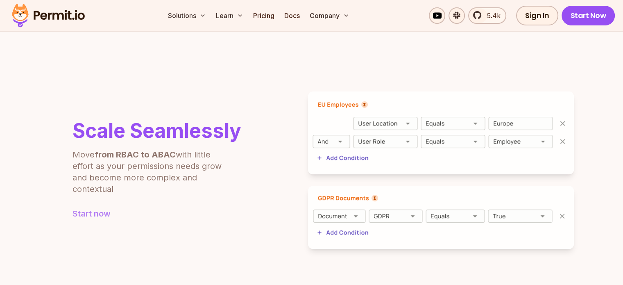  I want to click on a: Docs, so click(292, 16).